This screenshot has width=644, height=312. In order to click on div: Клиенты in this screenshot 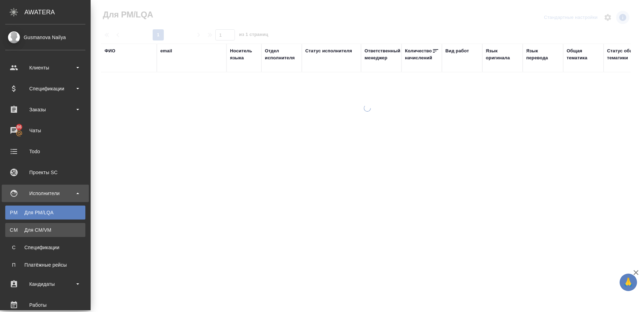, I will do `click(45, 67)`.